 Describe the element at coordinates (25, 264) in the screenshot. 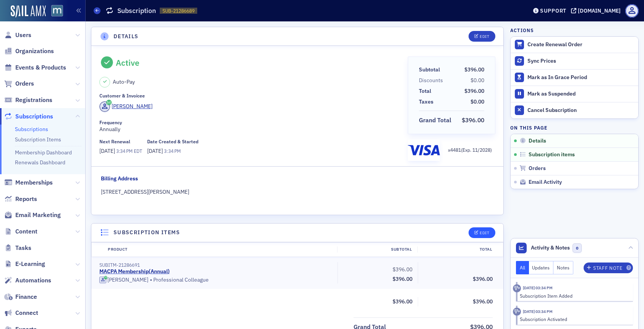

I see `a: E-Learning` at that location.